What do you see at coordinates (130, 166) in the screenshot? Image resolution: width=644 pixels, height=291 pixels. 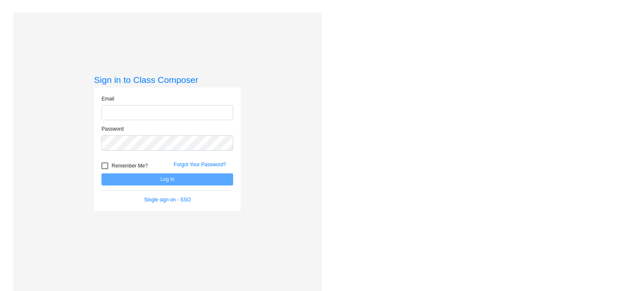 I see `span: Remember Me?` at bounding box center [130, 166].